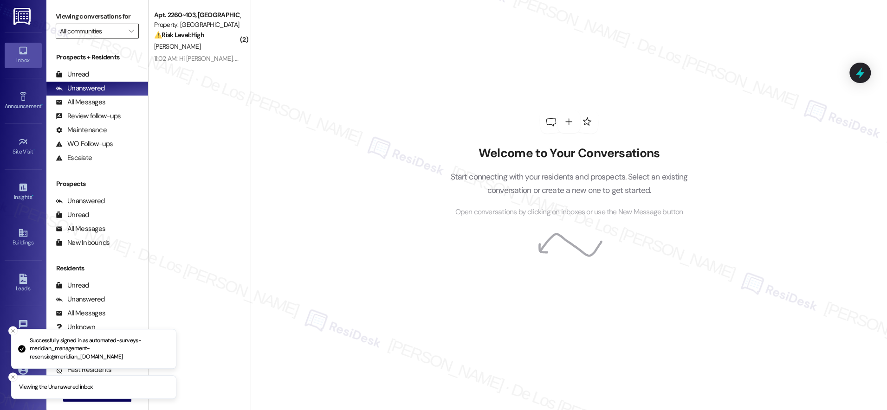  I want to click on p: Start connecting with your residents and prospects. Select an existing conversation or create a n..., so click(569, 183).